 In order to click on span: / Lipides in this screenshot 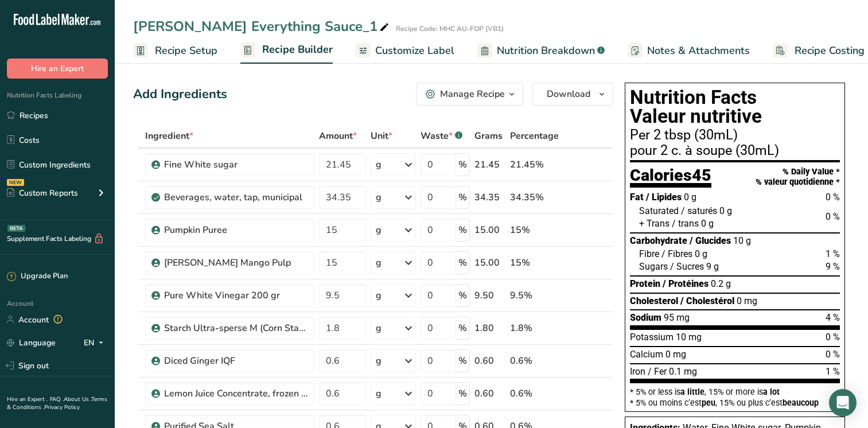, I will do `click(664, 197)`.